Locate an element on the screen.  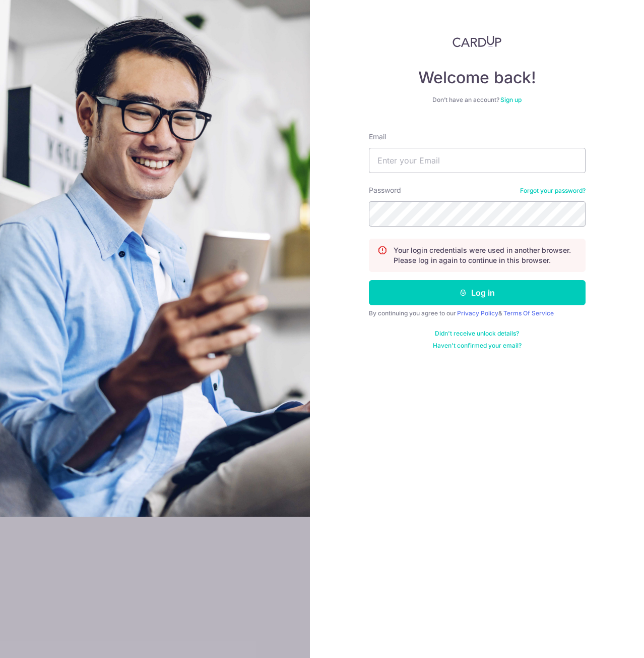
a: Sign up is located at coordinates (511, 100).